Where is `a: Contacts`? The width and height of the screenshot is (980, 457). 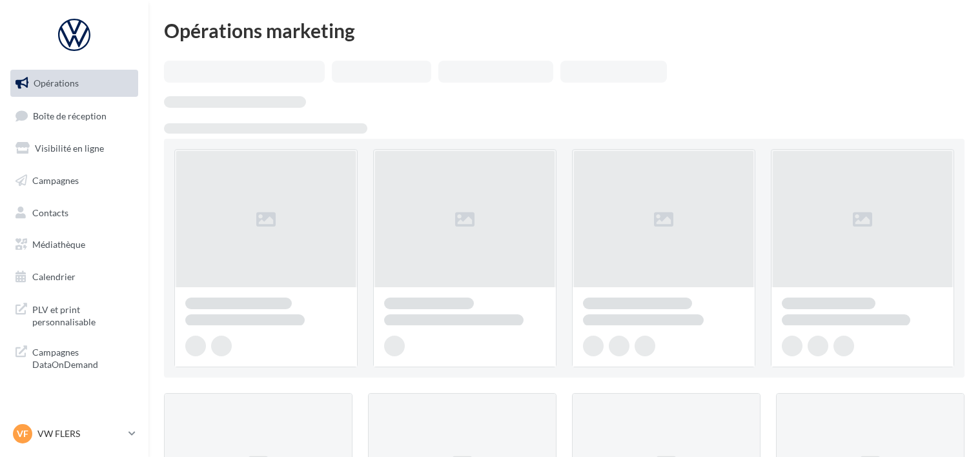
a: Contacts is located at coordinates (74, 213).